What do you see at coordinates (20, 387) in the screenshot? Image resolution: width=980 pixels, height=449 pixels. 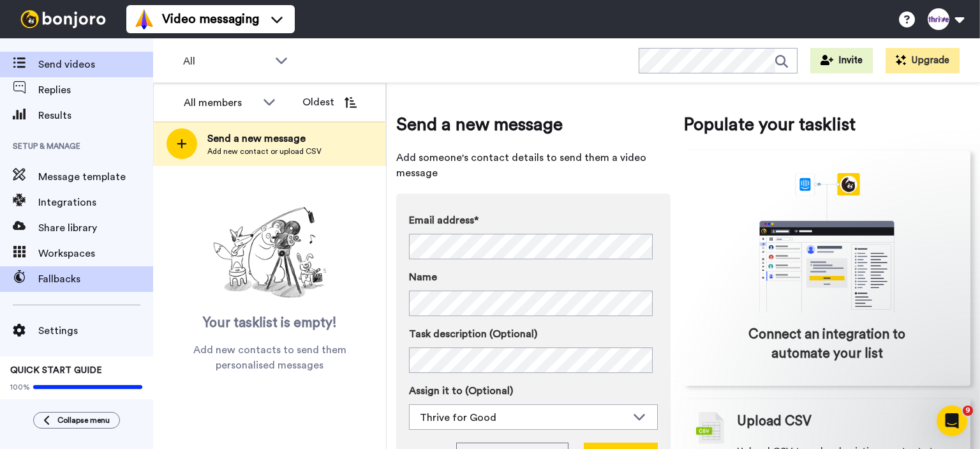 I see `span: 100%` at bounding box center [20, 387].